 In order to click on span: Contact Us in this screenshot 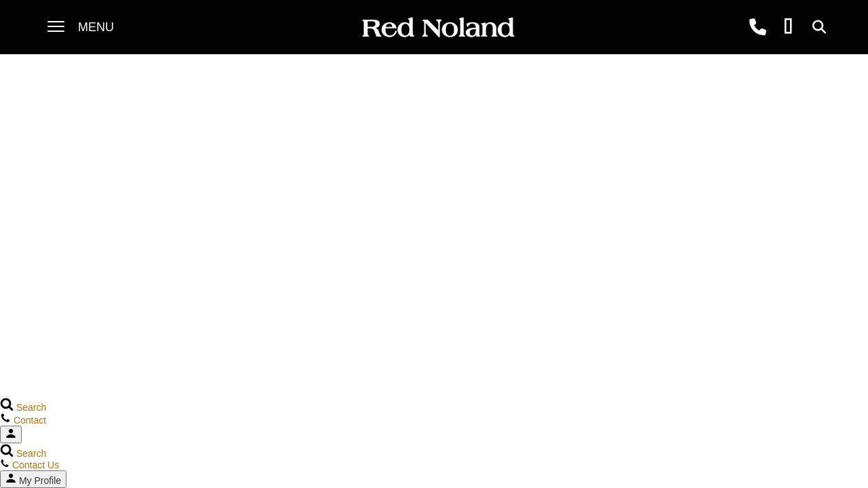, I will do `click(35, 464)`.